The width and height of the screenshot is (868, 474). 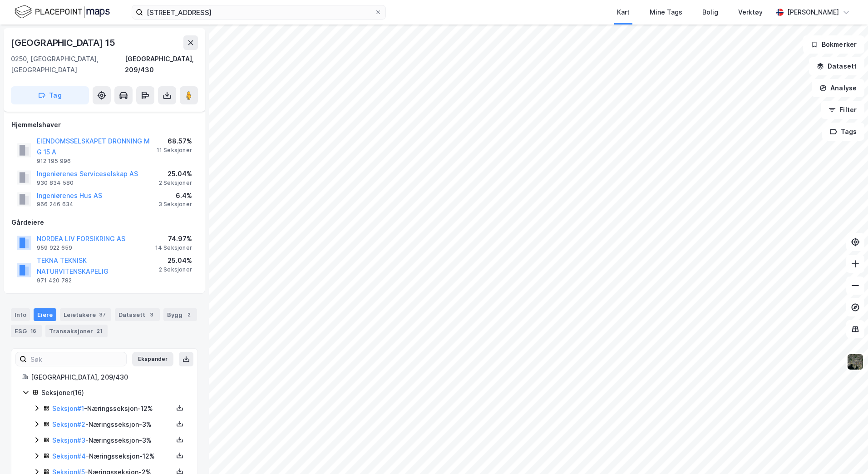 What do you see at coordinates (175, 205) in the screenshot?
I see `div: 3 Seksjoner` at bounding box center [175, 205].